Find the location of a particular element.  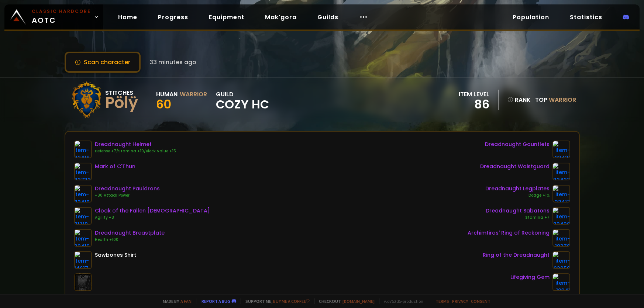

a: Statistics is located at coordinates (586, 17).